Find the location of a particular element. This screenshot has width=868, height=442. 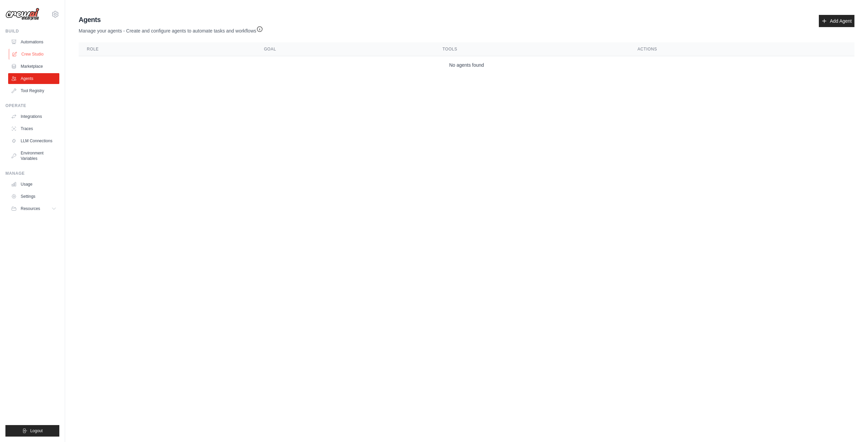

a: LLM Connections is located at coordinates (34, 141).